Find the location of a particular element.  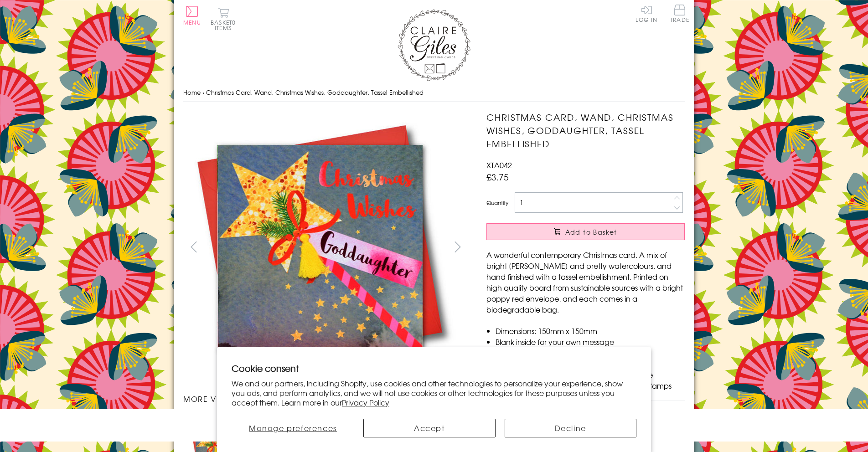

span: Manage preferences is located at coordinates (293, 428).